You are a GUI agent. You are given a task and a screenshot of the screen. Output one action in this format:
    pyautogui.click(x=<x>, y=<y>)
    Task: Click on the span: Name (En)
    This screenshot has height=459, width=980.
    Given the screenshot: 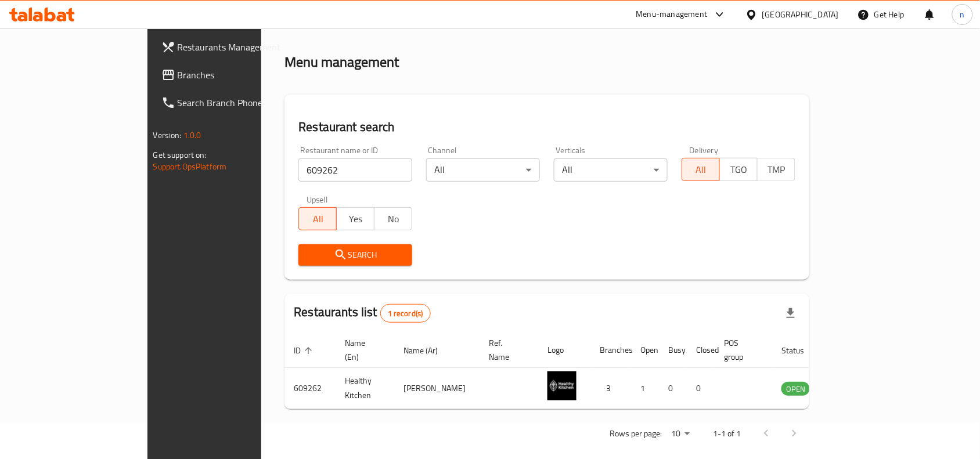 What is the action you would take?
    pyautogui.click(x=362, y=350)
    